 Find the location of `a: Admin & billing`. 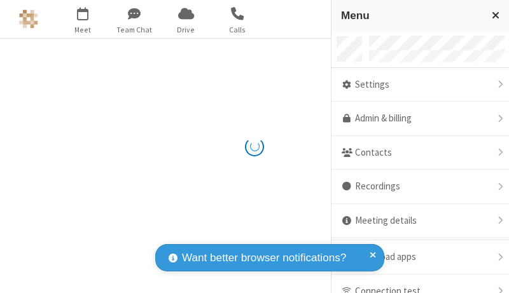

a: Admin & billing is located at coordinates (420, 119).